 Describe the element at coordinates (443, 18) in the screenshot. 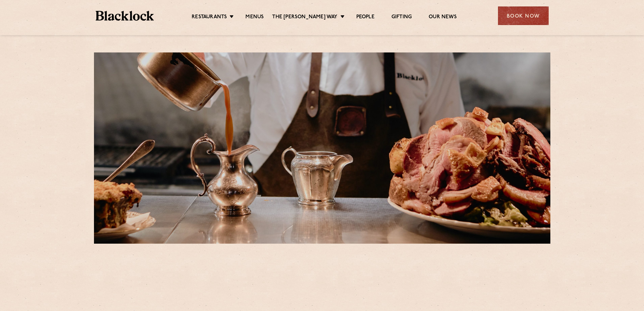

I see `a: Our News` at that location.